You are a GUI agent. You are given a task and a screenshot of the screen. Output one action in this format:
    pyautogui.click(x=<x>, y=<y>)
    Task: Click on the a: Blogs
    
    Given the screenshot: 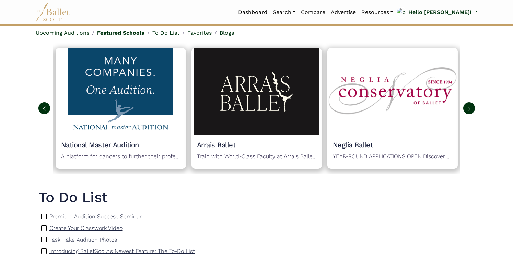 What is the action you would take?
    pyautogui.click(x=227, y=33)
    